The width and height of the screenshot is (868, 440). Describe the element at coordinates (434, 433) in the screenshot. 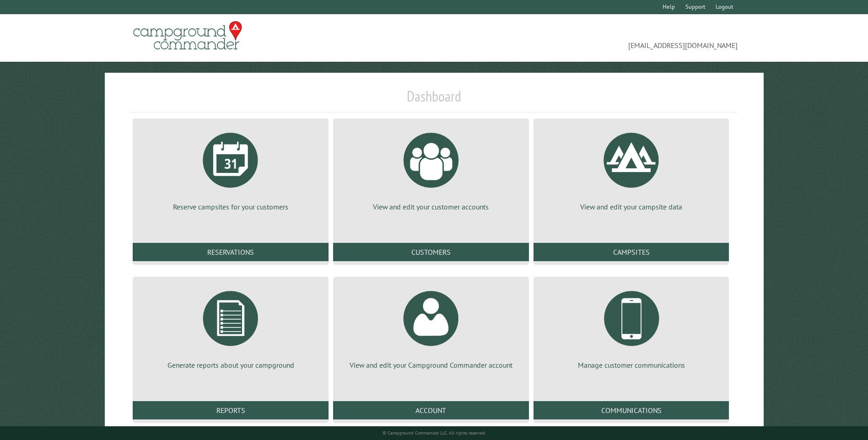

I see `small: © Campground Commander LLC. All rights reserved.` at that location.